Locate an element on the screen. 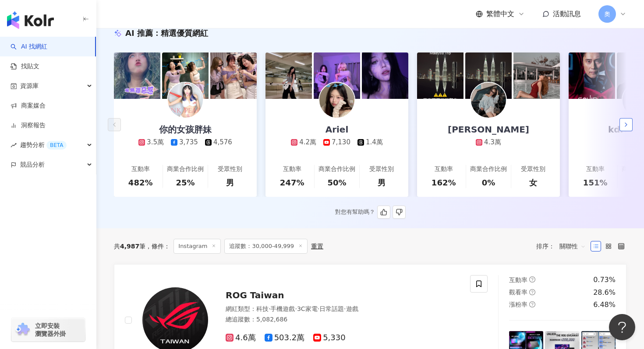  div: 3.5萬 is located at coordinates (155, 142).